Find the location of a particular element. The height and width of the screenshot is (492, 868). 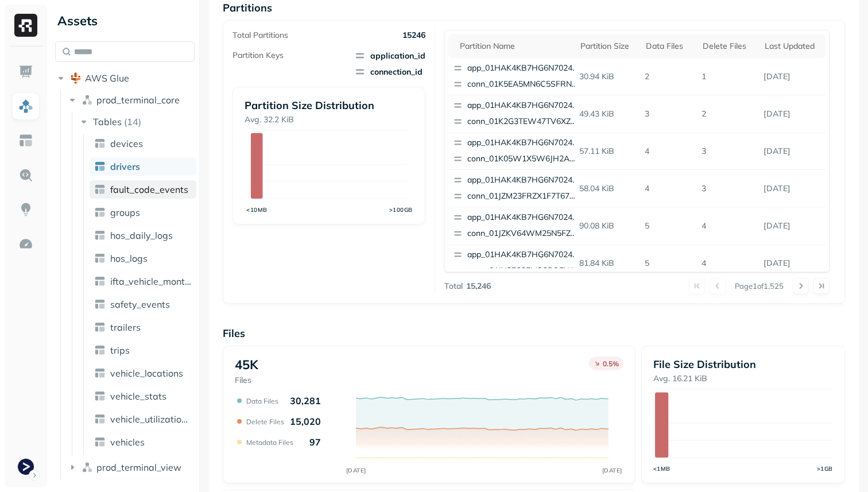

p: conn_01K5EA5MN6C5SFRN9XADKRQQ3C is located at coordinates (523, 84).